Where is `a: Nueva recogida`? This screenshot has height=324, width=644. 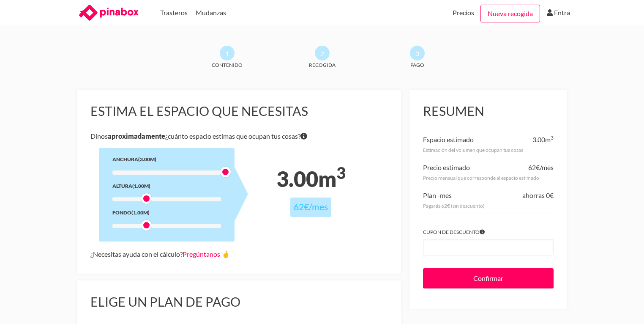
a: Nueva recogida is located at coordinates (510, 14).